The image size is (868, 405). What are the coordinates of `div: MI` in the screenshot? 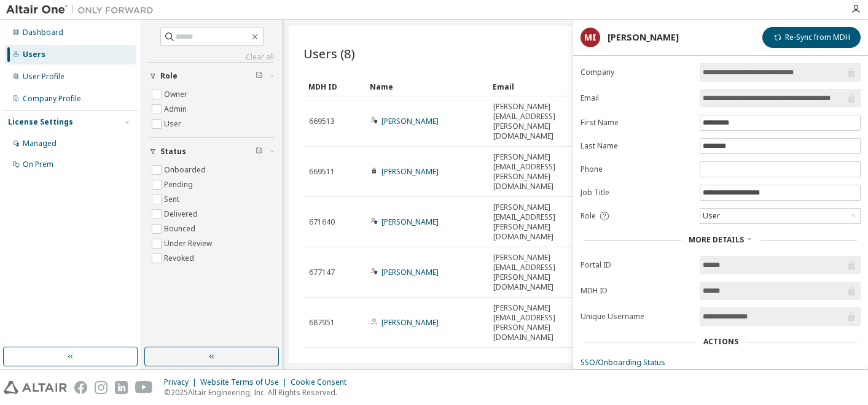 It's located at (590, 37).